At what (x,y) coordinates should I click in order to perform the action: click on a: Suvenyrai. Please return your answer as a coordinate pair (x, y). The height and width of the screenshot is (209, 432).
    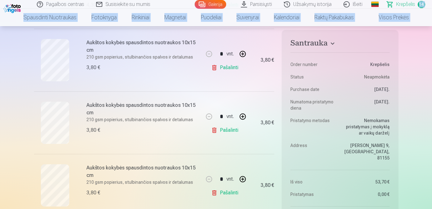
    Looking at the image, I should click on (247, 17).